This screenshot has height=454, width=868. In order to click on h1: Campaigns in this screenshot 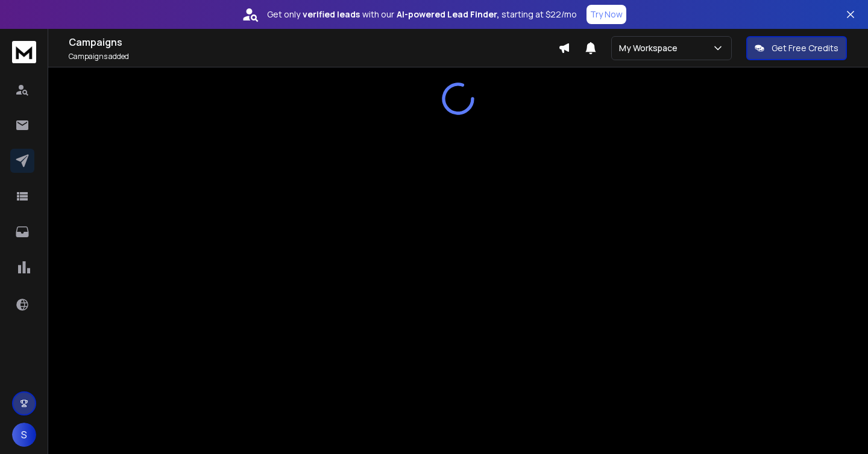, I will do `click(314, 43)`.